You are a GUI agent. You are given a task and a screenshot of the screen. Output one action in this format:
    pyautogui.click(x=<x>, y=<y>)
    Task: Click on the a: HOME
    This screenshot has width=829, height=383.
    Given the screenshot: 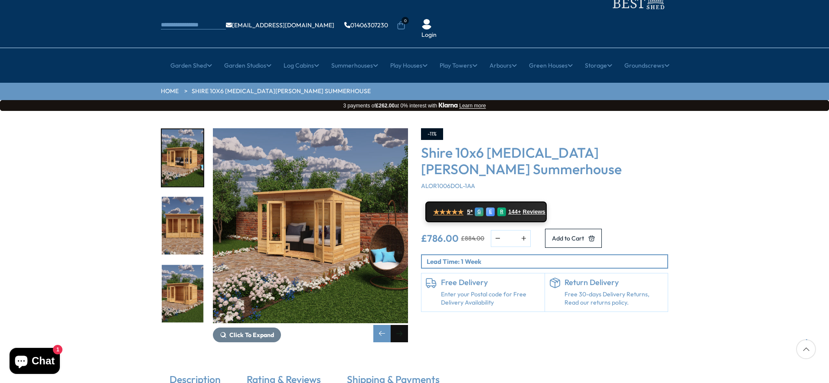 What is the action you would take?
    pyautogui.click(x=170, y=92)
    